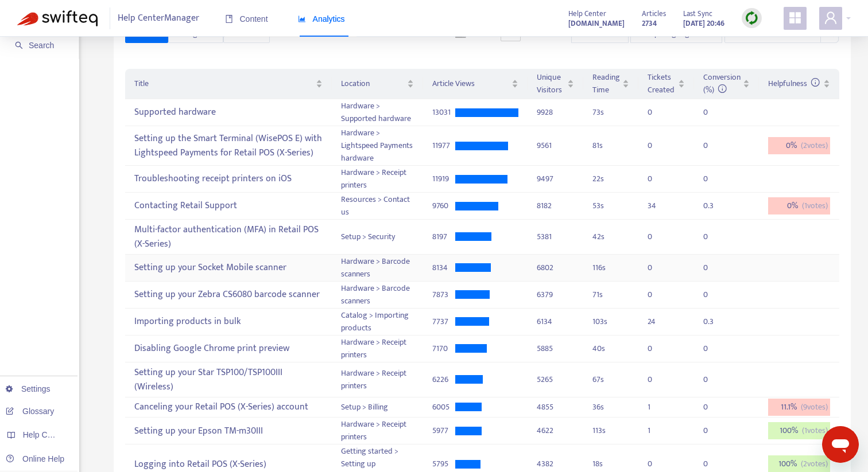 The image size is (868, 472). Describe the element at coordinates (555, 407) in the screenshot. I see `div: 4855` at that location.